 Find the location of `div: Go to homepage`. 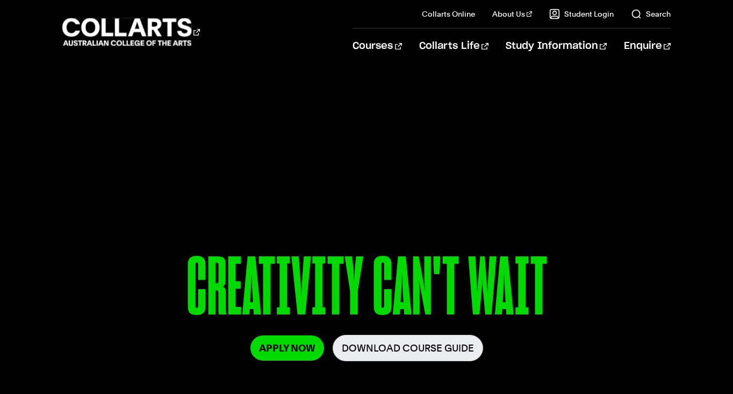

div: Go to homepage is located at coordinates (131, 32).